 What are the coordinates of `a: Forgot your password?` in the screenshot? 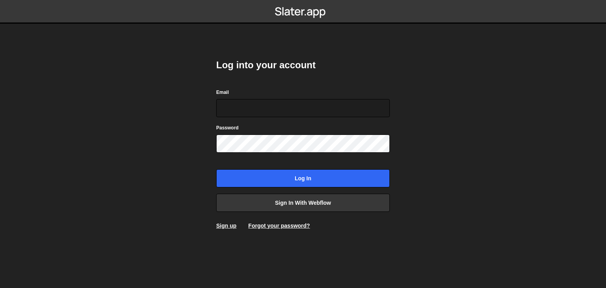 It's located at (279, 226).